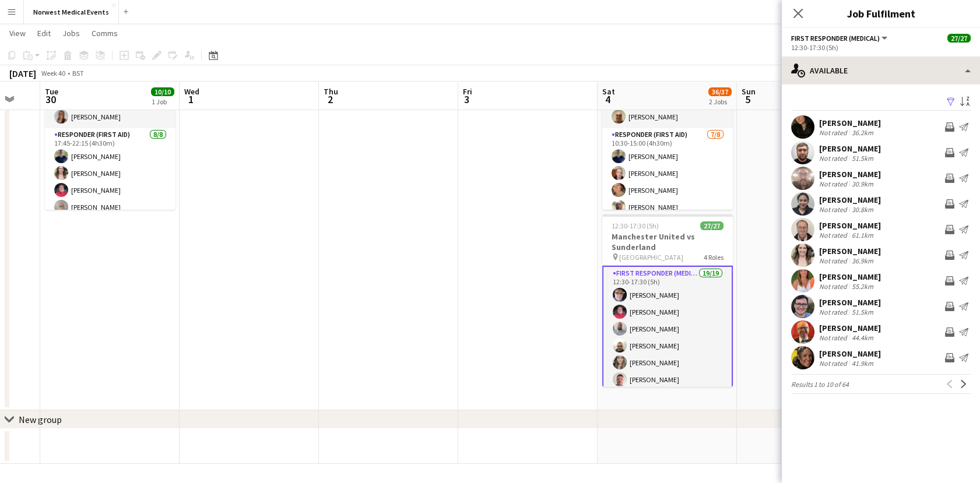 The height and width of the screenshot is (483, 980). Describe the element at coordinates (40, 419) in the screenshot. I see `div: New group` at that location.